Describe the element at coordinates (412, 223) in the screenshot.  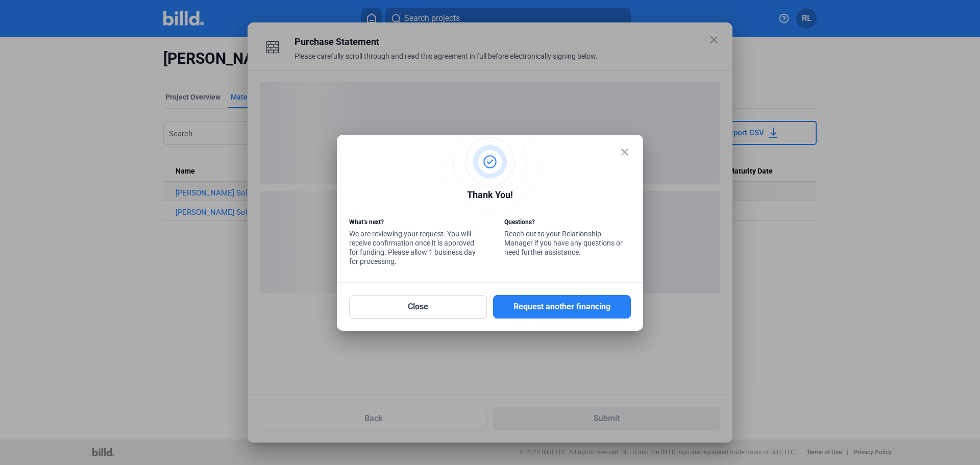
I see `div: What’s next?` at that location.